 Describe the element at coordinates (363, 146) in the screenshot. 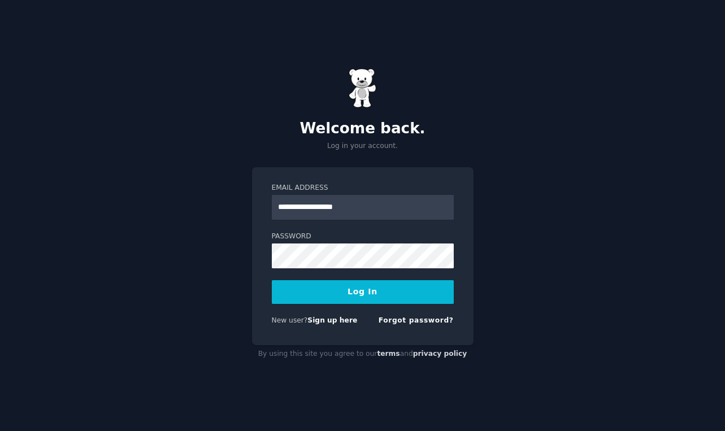

I see `p: Log in your account.` at that location.